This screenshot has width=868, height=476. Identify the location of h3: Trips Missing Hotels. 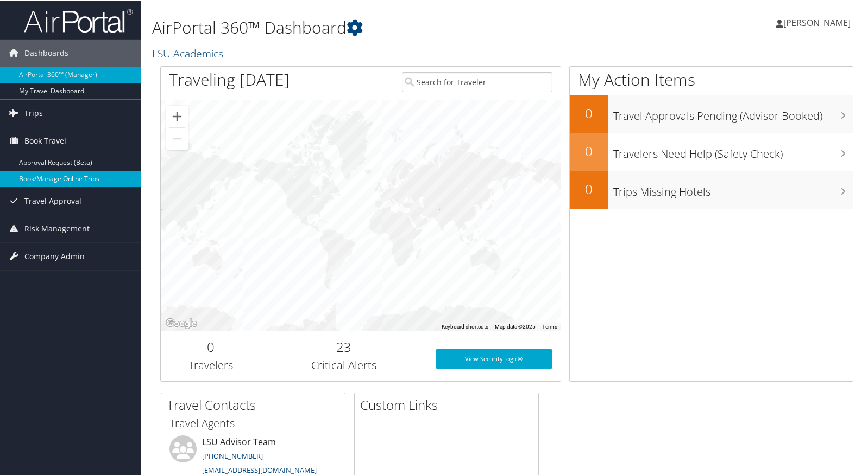
(733, 188).